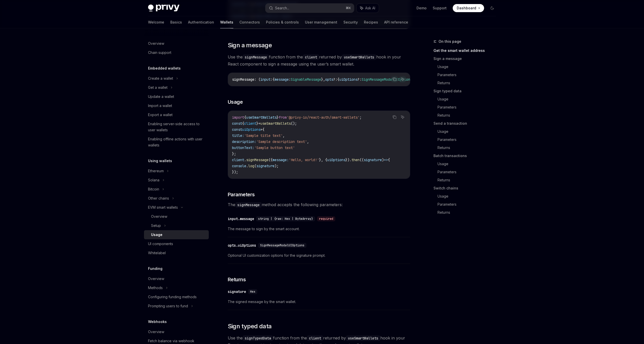 This screenshot has width=644, height=344. What do you see at coordinates (304, 160) in the screenshot?
I see `span: 'Hello, world!'` at bounding box center [304, 160].